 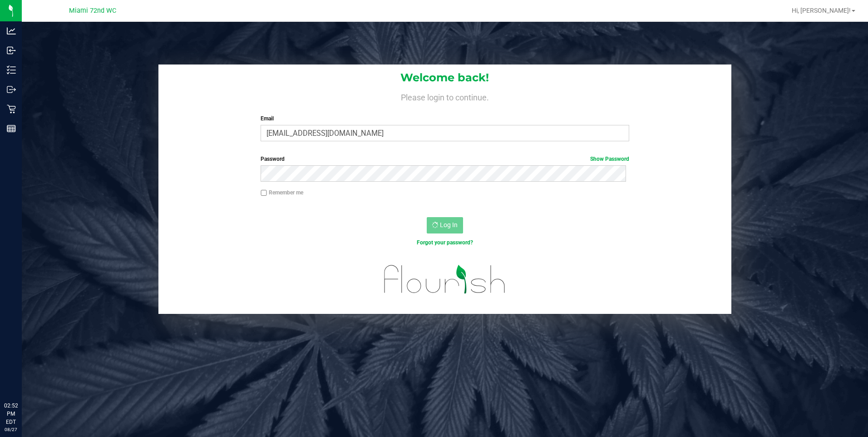 What do you see at coordinates (272, 159) in the screenshot?
I see `span: Password` at bounding box center [272, 159].